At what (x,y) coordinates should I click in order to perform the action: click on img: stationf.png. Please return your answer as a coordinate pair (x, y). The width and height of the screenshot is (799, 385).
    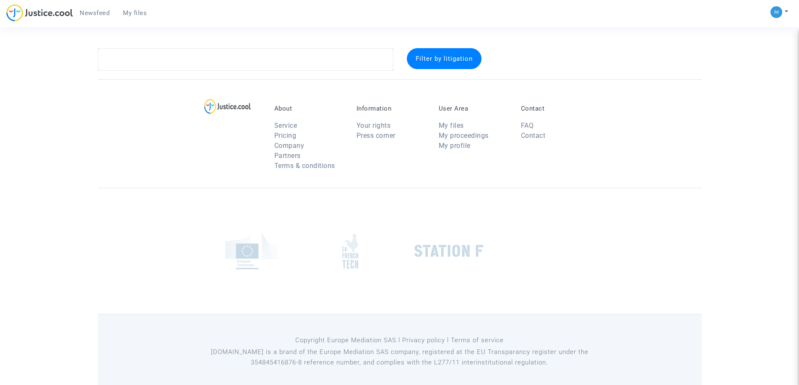
    Looking at the image, I should click on (449, 251).